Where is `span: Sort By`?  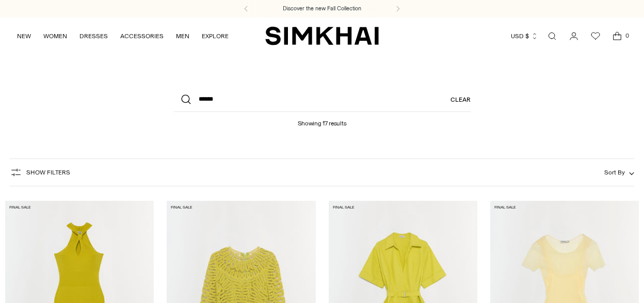 span: Sort By is located at coordinates (614, 172).